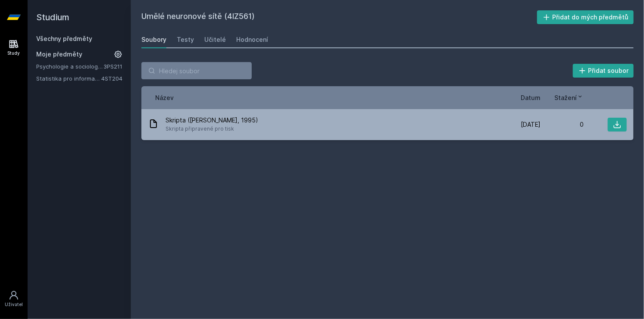 This screenshot has height=319, width=644. Describe the element at coordinates (252, 40) in the screenshot. I see `a: Hodnocení` at that location.